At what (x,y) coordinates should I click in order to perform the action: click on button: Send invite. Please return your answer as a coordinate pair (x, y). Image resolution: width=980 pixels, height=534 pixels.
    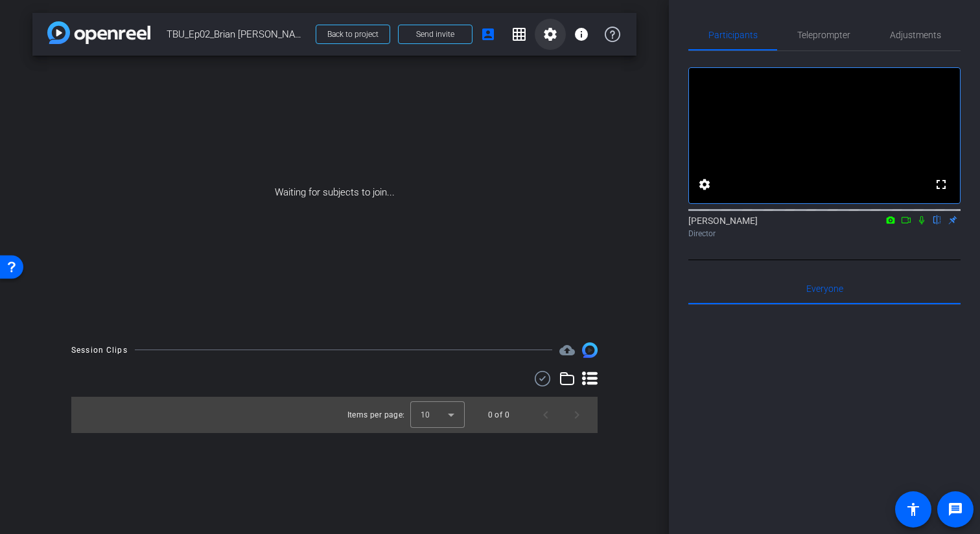
    Looking at the image, I should click on (435, 34).